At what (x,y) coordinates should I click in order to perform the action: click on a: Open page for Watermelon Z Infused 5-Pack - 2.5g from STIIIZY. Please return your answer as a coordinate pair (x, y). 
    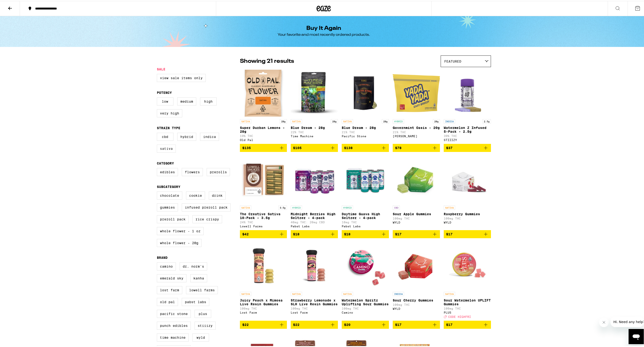
    Looking at the image, I should click on (467, 106).